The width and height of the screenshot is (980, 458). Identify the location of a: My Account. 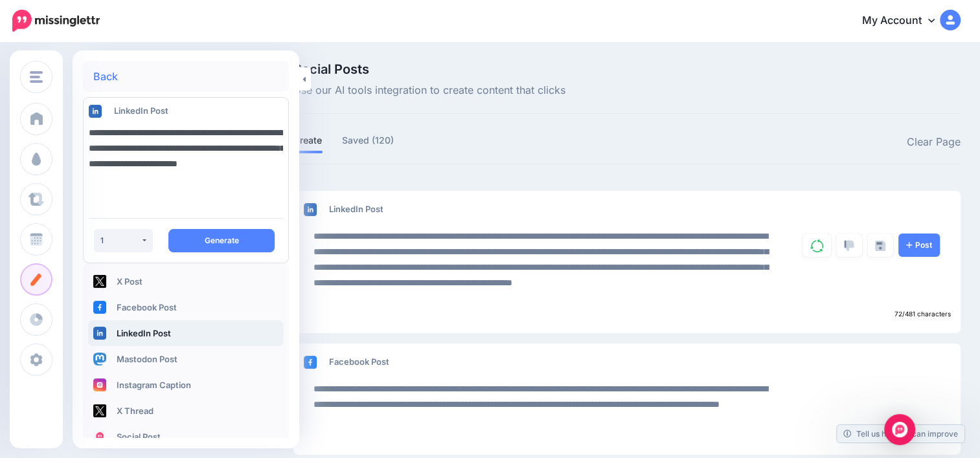
(905, 20).